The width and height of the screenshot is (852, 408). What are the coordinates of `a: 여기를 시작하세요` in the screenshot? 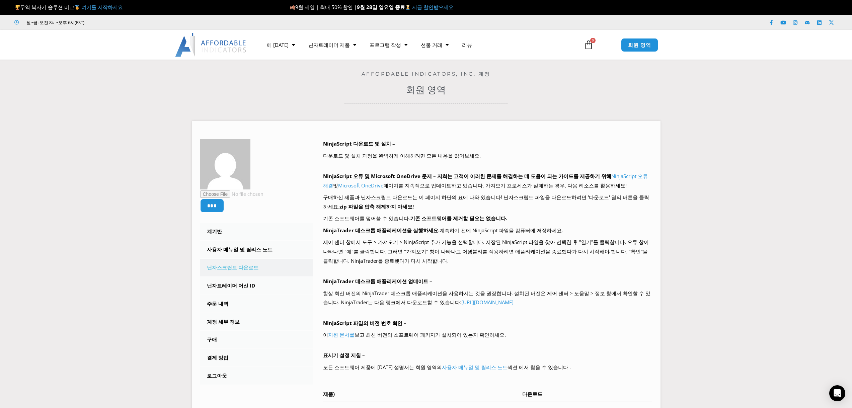 It's located at (102, 7).